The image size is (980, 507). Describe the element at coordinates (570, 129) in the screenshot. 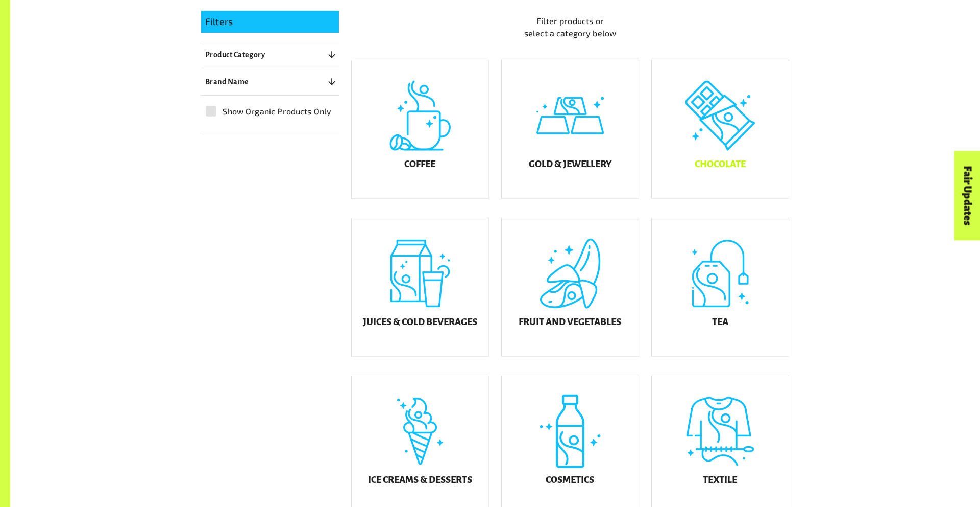

I see `a: Gold & Jewellery` at that location.